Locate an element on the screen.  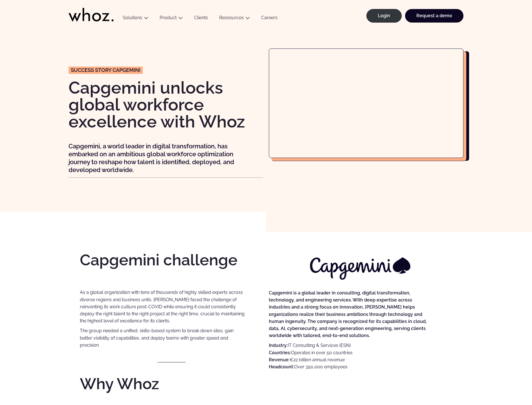
strong: Headcount: is located at coordinates (282, 367).